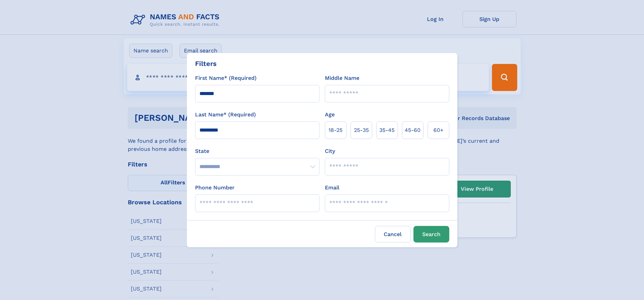 This screenshot has height=300, width=644. I want to click on label: Middle Name, so click(342, 78).